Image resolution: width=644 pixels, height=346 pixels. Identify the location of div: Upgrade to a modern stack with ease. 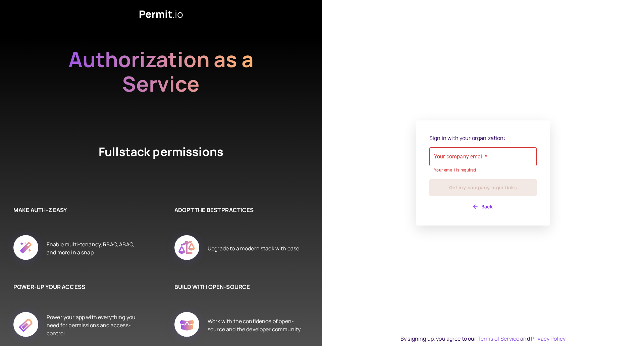
(253, 248).